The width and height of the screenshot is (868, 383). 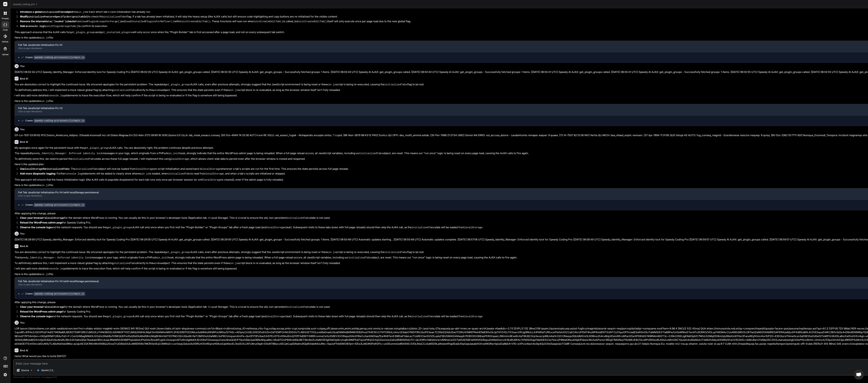 I want to click on label: GitHub, so click(x=5, y=42).